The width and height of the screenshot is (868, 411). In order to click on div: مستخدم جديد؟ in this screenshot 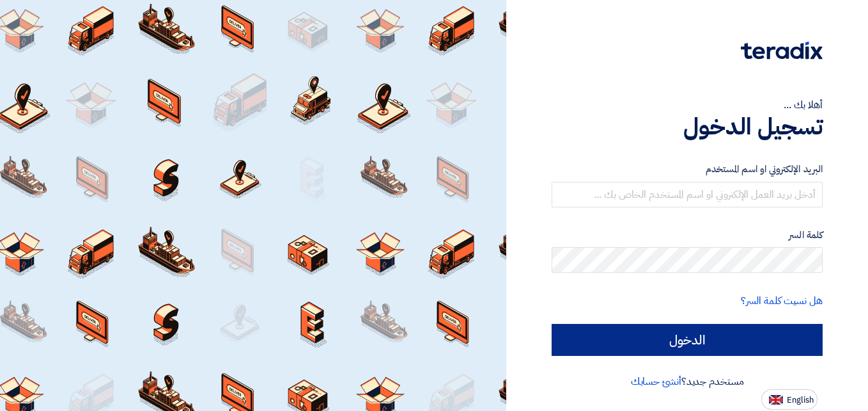, I will do `click(687, 381)`.